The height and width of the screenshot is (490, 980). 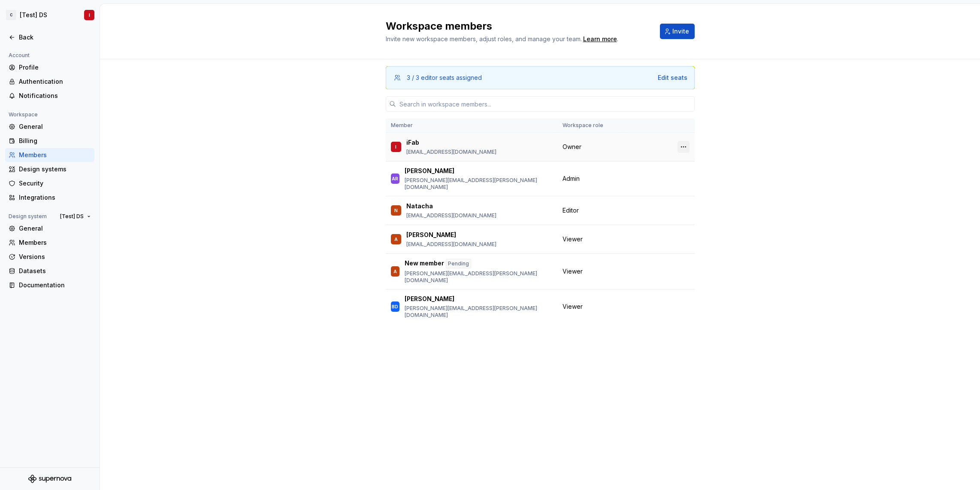 What do you see at coordinates (55, 198) in the screenshot?
I see `div: Integrations` at bounding box center [55, 198].